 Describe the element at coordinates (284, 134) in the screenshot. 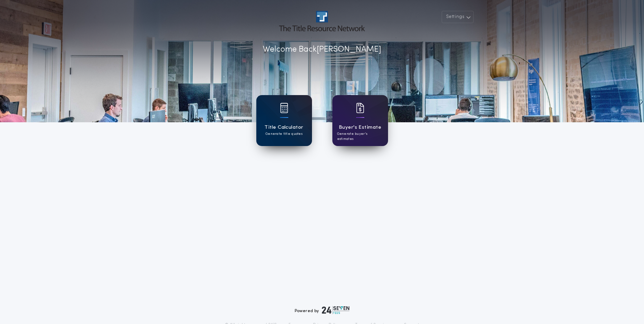

I see `p: Generate title quotes` at that location.